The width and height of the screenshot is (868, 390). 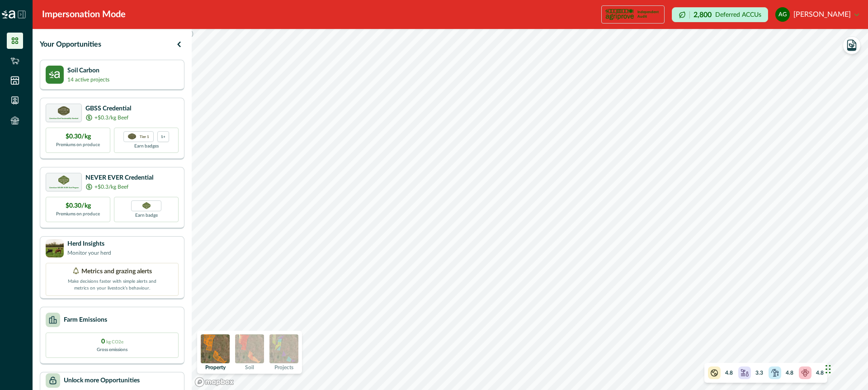 I want to click on div: Chat Widget, so click(x=846, y=368).